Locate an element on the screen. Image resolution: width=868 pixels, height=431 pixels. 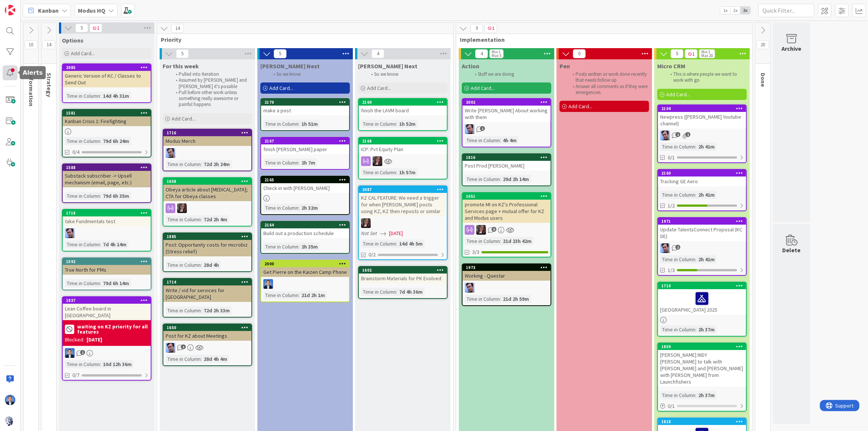
div: 1581 is located at coordinates (107, 113).